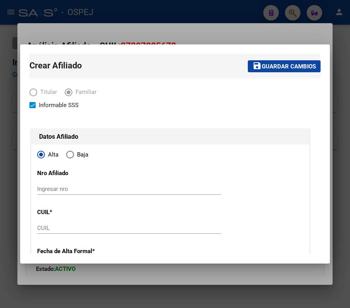  Describe the element at coordinates (284, 66) in the screenshot. I see `button: Guardar cambios` at that location.